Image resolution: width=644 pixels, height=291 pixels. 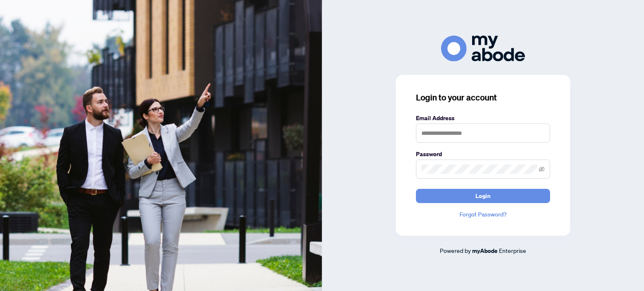 What do you see at coordinates (483, 214) in the screenshot?
I see `a: Forgot Password?` at bounding box center [483, 214].